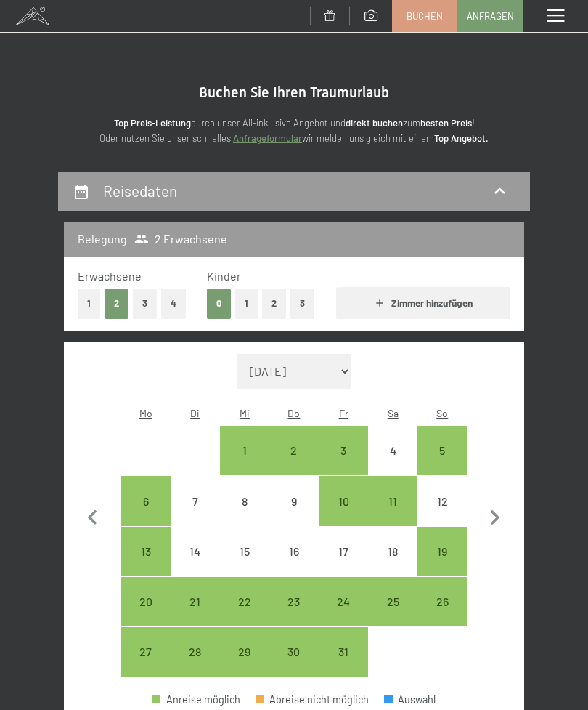 The height and width of the screenshot is (710, 588). What do you see at coordinates (267, 138) in the screenshot?
I see `a: Anfrageformular` at bounding box center [267, 138].